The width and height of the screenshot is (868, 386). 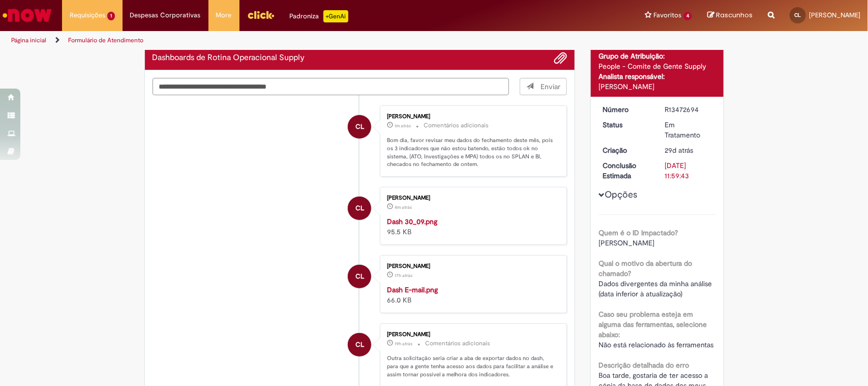 I want to click on div: R13472694, so click(x=689, y=109).